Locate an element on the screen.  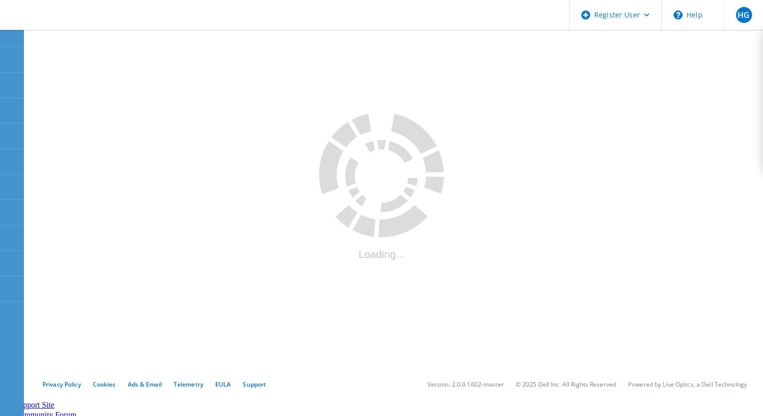
a: Telemetry is located at coordinates (188, 384).